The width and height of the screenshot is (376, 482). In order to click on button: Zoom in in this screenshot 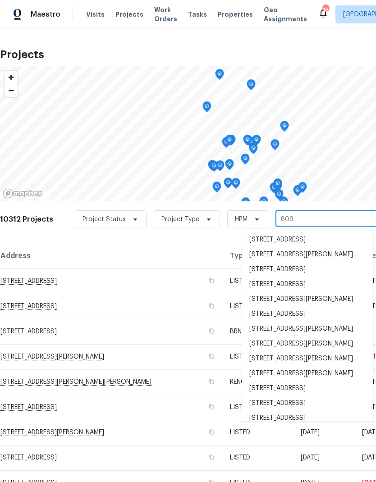, I will do `click(11, 77)`.